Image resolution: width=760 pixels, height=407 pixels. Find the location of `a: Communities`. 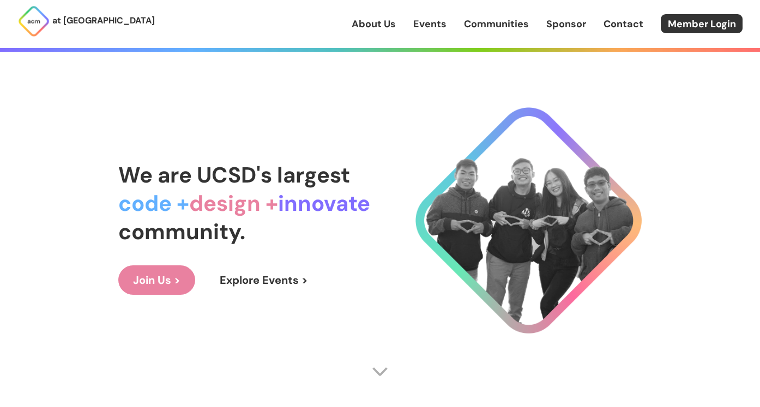

a: Communities is located at coordinates (496, 24).